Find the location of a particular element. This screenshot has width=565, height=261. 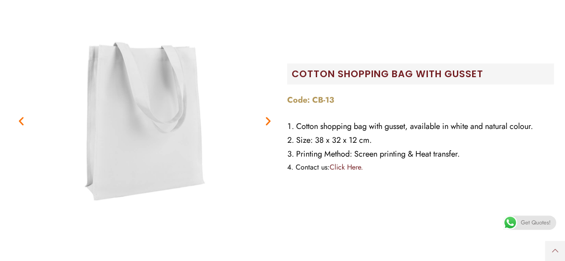

span: Get Quotes! is located at coordinates (535, 223).